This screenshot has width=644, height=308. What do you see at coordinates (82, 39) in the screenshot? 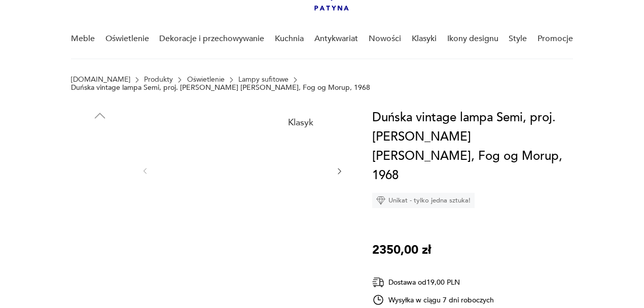
I see `a: Meble` at bounding box center [82, 39].